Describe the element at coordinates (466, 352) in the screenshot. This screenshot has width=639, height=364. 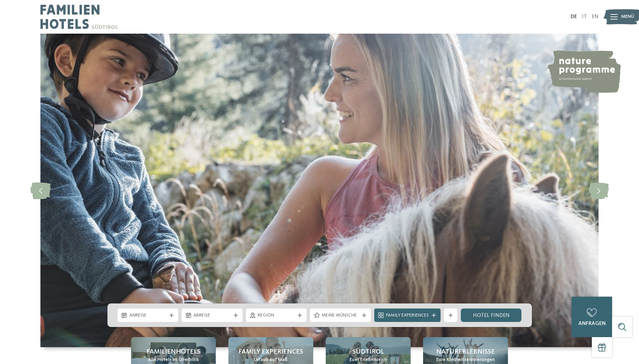
I see `span: Naturerlebnisse` at that location.